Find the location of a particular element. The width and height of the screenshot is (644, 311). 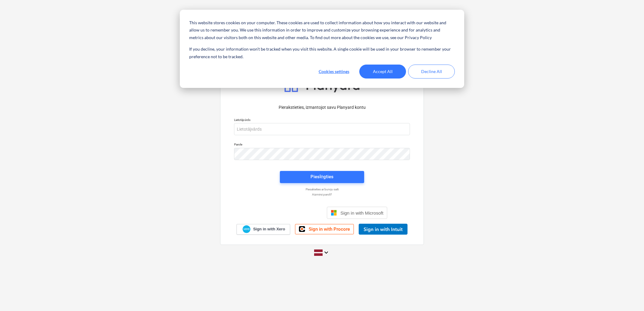

button: Decline All is located at coordinates (432, 71).